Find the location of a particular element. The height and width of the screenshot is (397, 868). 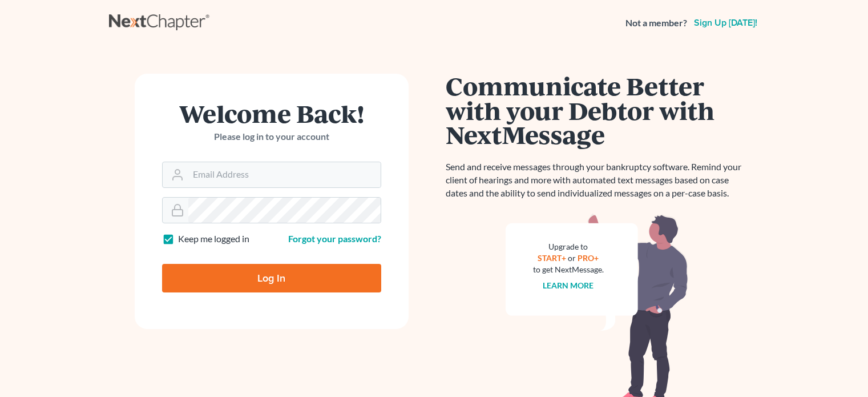

h1: Communicate Better with your Debtor with NextMessage is located at coordinates (597, 110).